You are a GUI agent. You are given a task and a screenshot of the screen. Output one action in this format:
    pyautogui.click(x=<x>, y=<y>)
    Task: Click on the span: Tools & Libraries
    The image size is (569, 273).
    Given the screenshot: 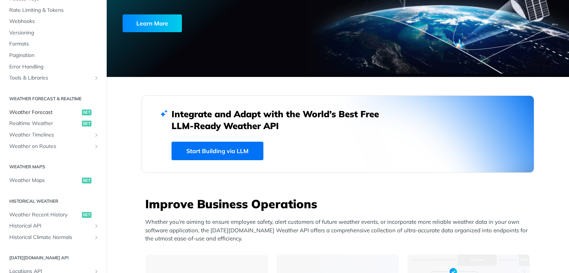 What is the action you would take?
    pyautogui.click(x=50, y=78)
    